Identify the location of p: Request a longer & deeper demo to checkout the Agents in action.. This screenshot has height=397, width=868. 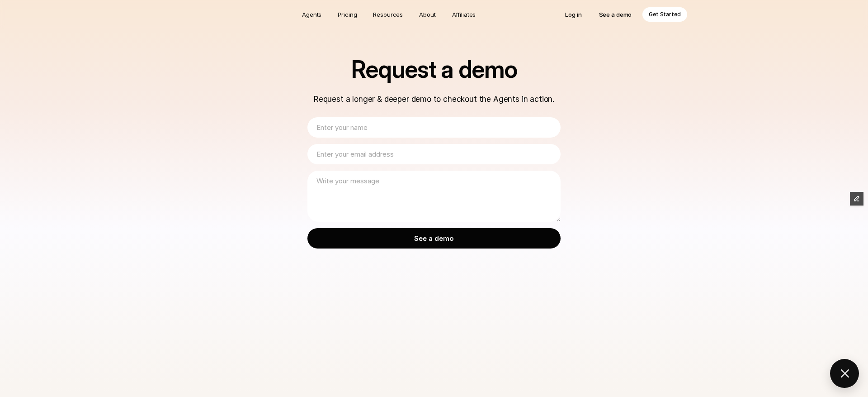
(434, 99).